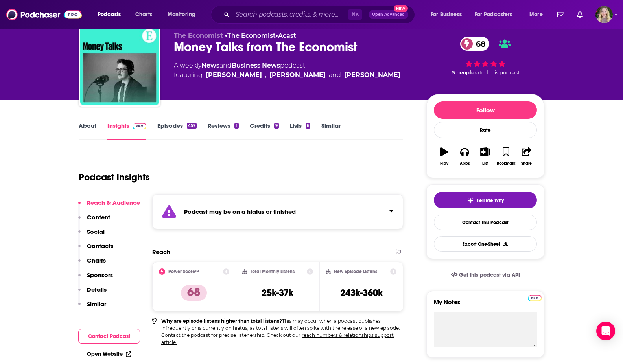  I want to click on div: Open Intercom Messenger, so click(606, 331).